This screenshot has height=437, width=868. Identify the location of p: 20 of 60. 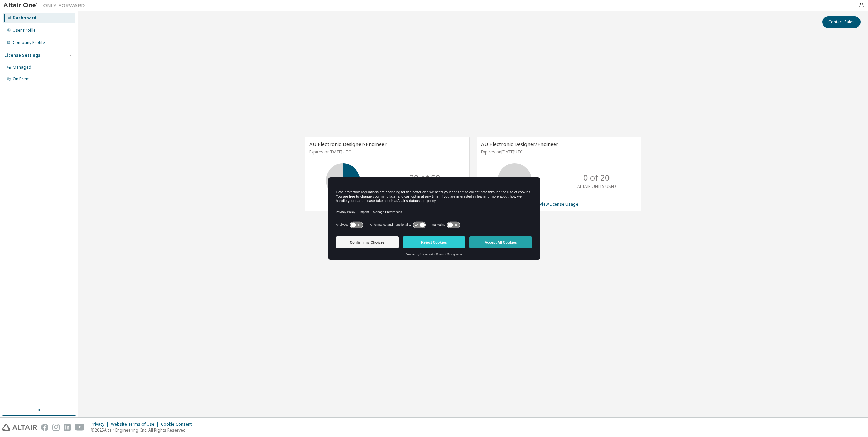
(425, 177).